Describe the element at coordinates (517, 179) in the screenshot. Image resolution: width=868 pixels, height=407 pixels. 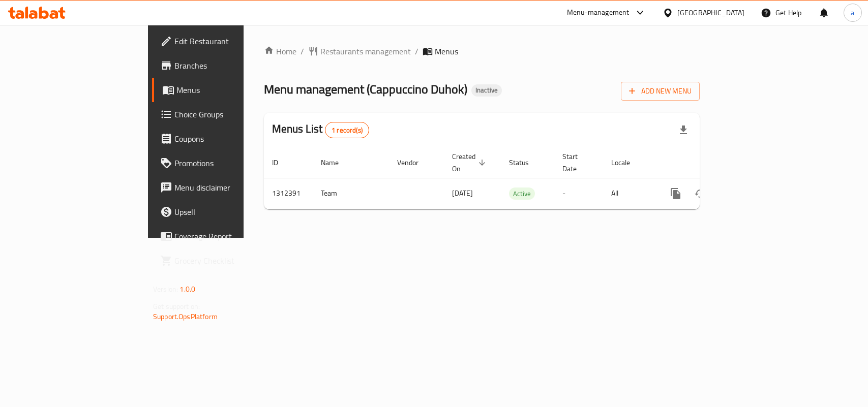
I see `table: enhanced table` at that location.